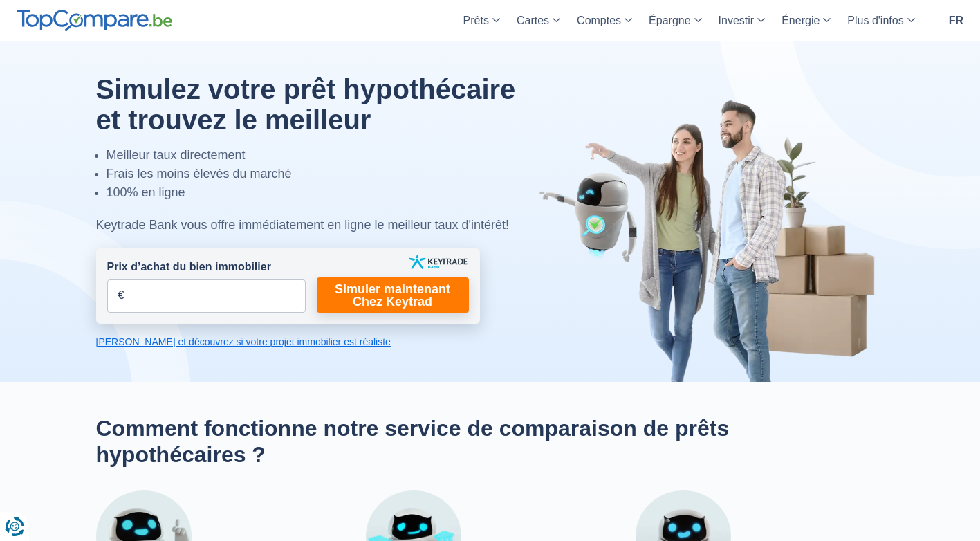 This screenshot has height=541, width=980. Describe the element at coordinates (327, 174) in the screenshot. I see `li: Frais les moins élevés du marché` at that location.